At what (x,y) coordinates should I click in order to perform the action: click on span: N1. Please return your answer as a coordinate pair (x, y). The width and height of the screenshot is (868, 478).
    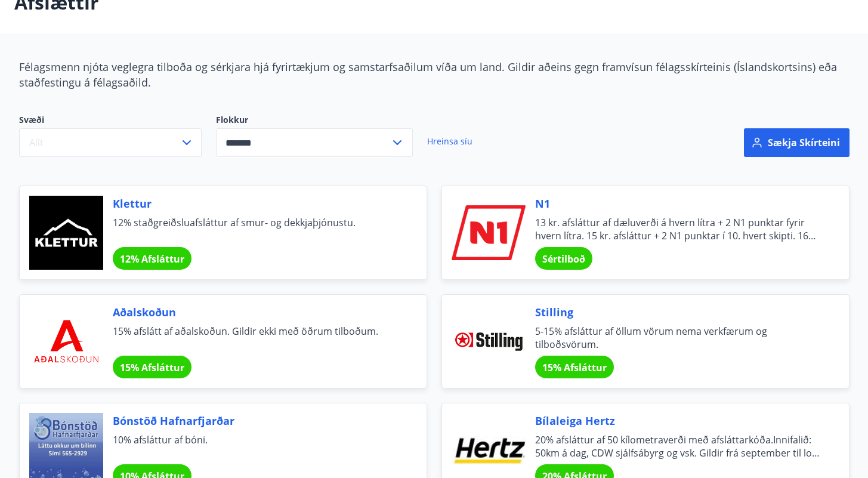
    Looking at the image, I should click on (678, 203).